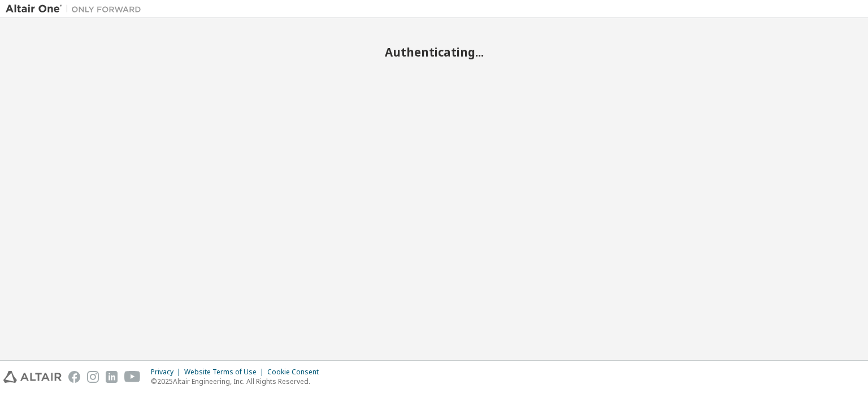 The image size is (868, 393). Describe the element at coordinates (92, 377) in the screenshot. I see `img: instagram.svg` at that location.